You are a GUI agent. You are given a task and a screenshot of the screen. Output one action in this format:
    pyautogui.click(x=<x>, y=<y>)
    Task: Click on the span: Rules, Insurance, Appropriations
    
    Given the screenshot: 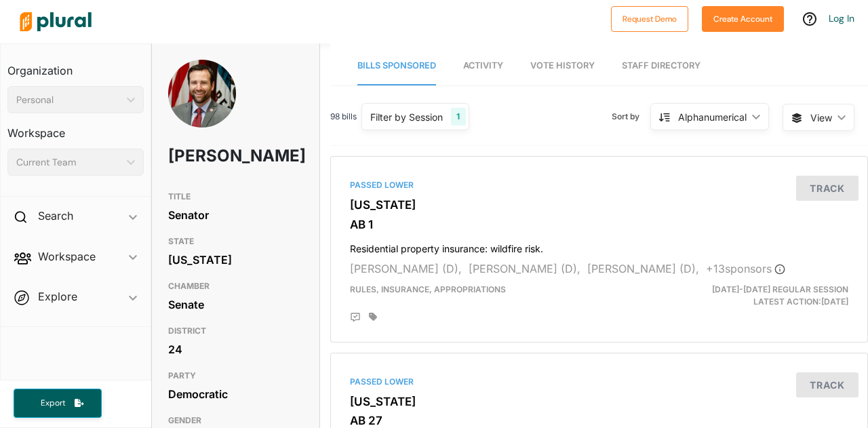 What is the action you would take?
    pyautogui.click(x=428, y=289)
    